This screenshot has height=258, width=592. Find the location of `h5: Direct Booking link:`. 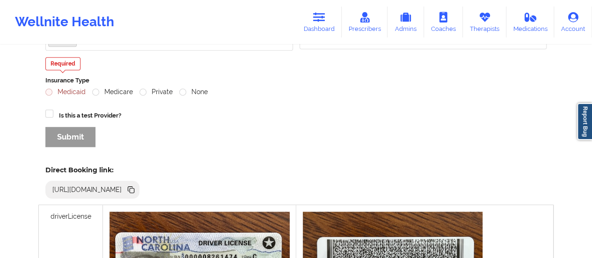

h5: Direct Booking link: is located at coordinates (92, 170).